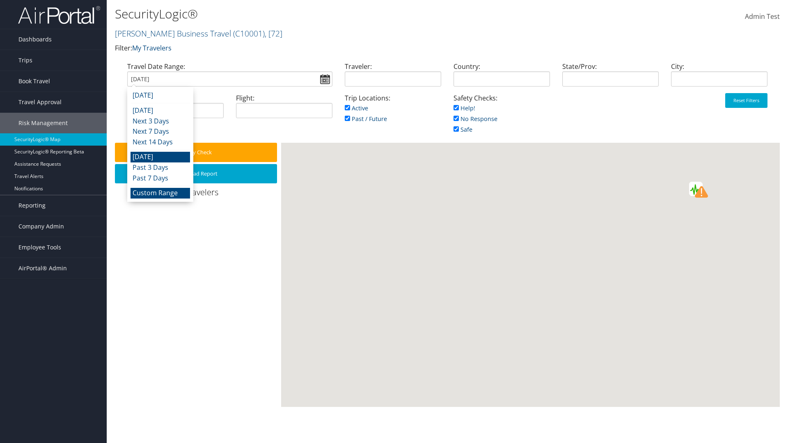 The width and height of the screenshot is (788, 443). I want to click on div: Air/Hotel/Rail:, so click(175, 109).